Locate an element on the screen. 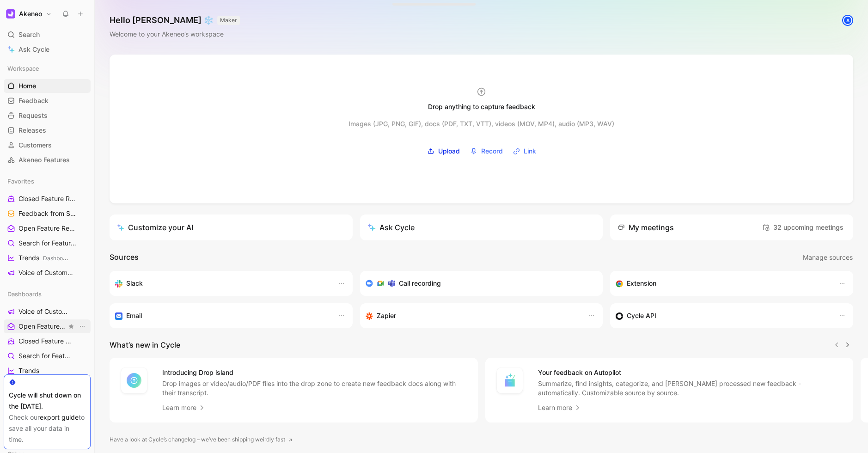 Image resolution: width=868 pixels, height=453 pixels. a: Feedback from Support Team is located at coordinates (47, 214).